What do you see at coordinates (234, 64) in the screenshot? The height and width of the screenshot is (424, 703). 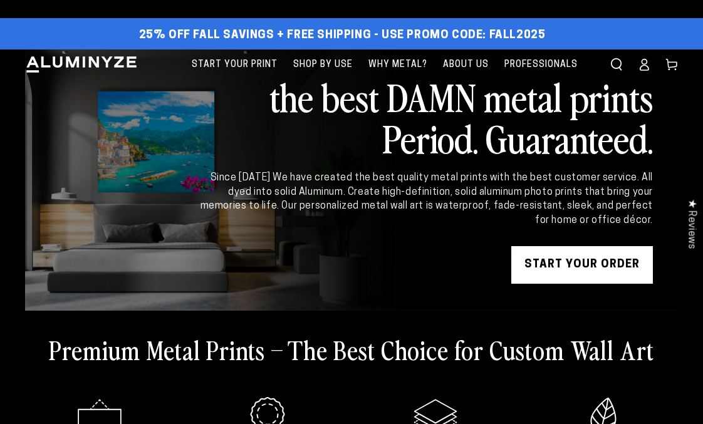 I see `span: Start Your Print` at bounding box center [234, 64].